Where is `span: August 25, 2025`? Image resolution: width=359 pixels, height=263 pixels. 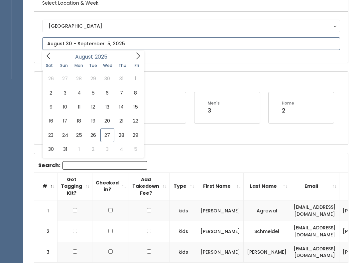
span: August 25, 2025 is located at coordinates (79, 135).